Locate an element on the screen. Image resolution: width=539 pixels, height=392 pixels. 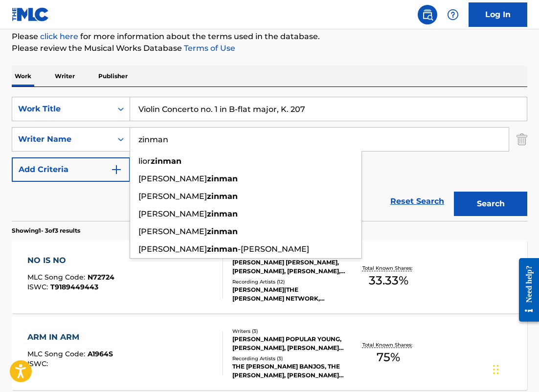
div: Need help? is located at coordinates (17, 33).